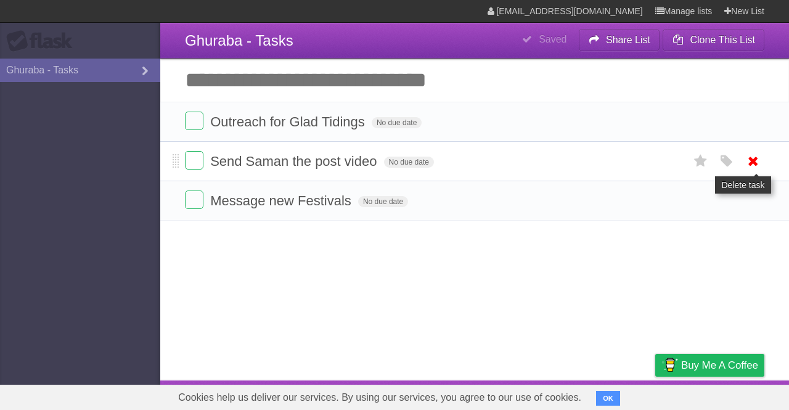 The width and height of the screenshot is (789, 410). I want to click on button: Share List, so click(619, 40).